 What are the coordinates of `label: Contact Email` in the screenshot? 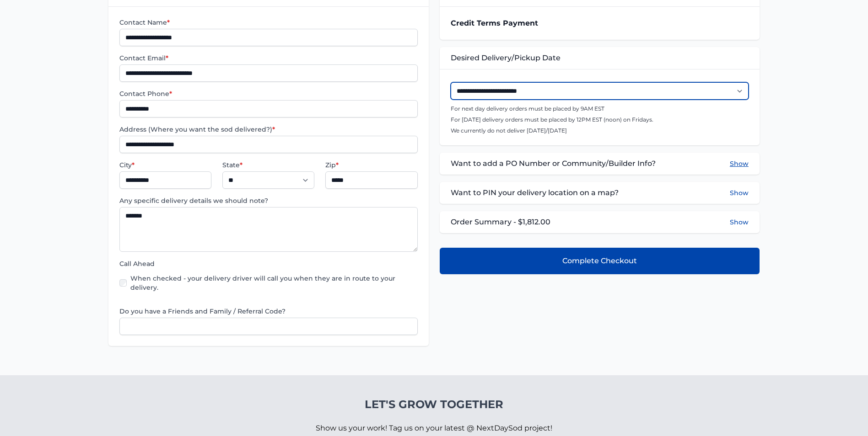 It's located at (268, 58).